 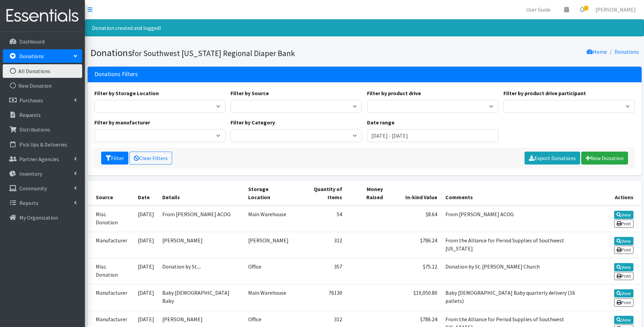 What do you see at coordinates (367, 193) in the screenshot?
I see `th: Money Raised` at bounding box center [367, 193].